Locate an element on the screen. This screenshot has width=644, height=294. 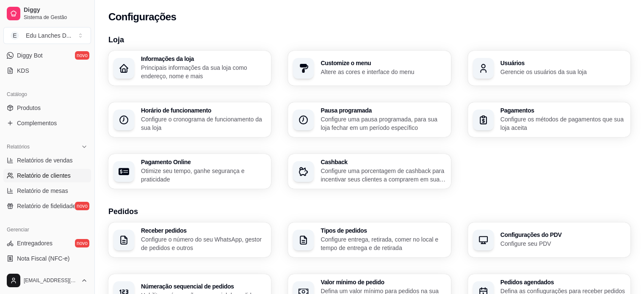
a: Diggy Botnovo is located at coordinates (47, 56).